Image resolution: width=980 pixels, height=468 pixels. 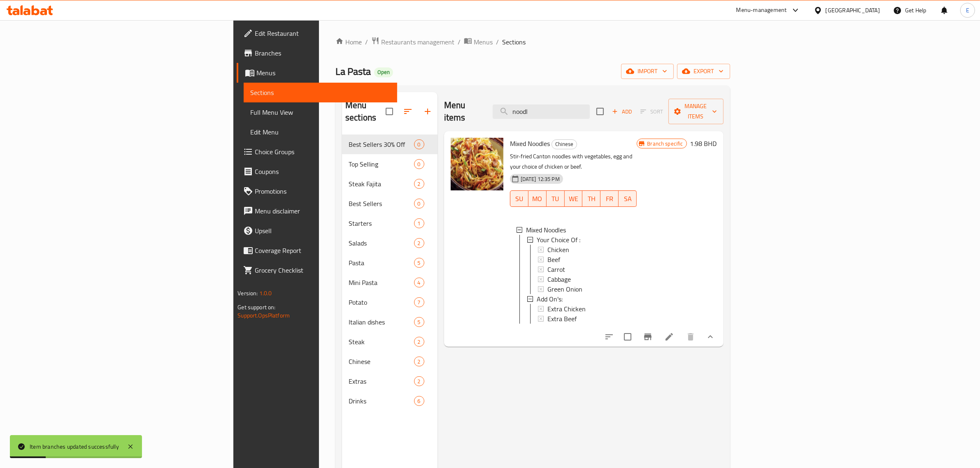 What do you see at coordinates (627, 336) in the screenshot?
I see `span: Select to update` at bounding box center [627, 336].